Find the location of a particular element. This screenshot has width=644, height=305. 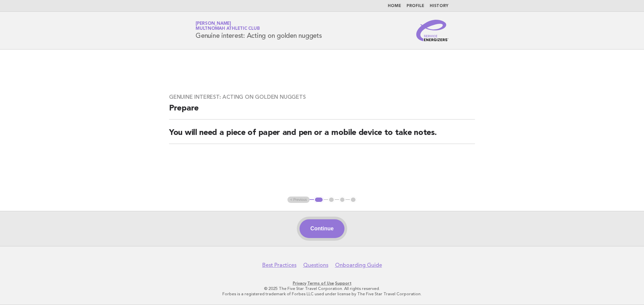

span: Multnomah Athletic Club is located at coordinates (227, 29).